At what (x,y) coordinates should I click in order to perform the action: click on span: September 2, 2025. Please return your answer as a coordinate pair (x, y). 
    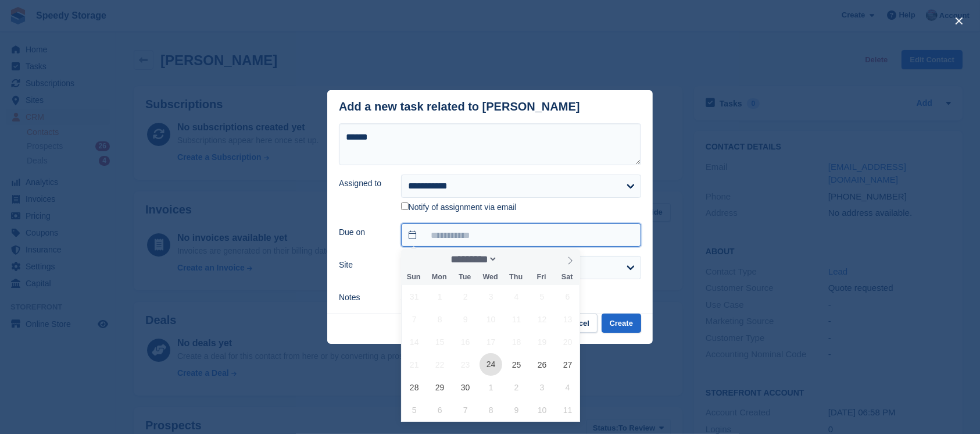
    Looking at the image, I should click on (465, 296).